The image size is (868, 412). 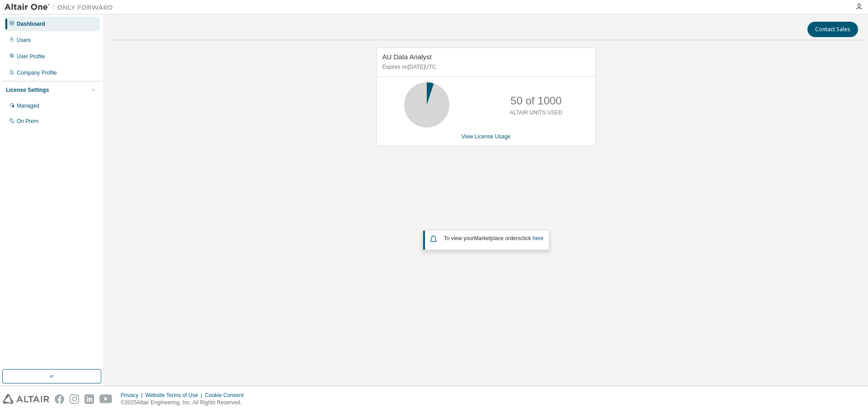 I want to click on a: View License Usage, so click(x=486, y=137).